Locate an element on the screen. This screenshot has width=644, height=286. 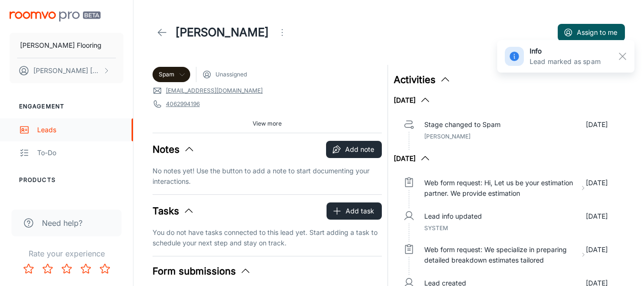
span: Unassigned is located at coordinates (231, 75).